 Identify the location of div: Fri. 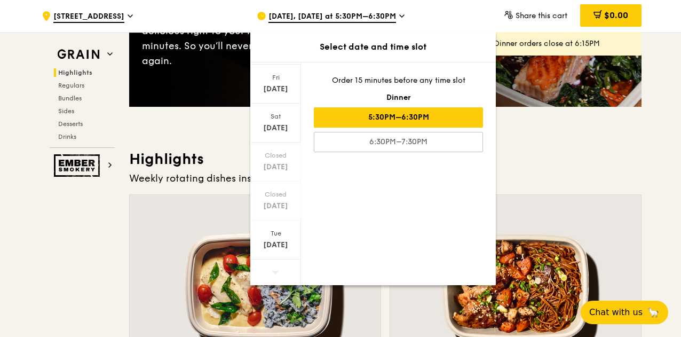
(276, 77).